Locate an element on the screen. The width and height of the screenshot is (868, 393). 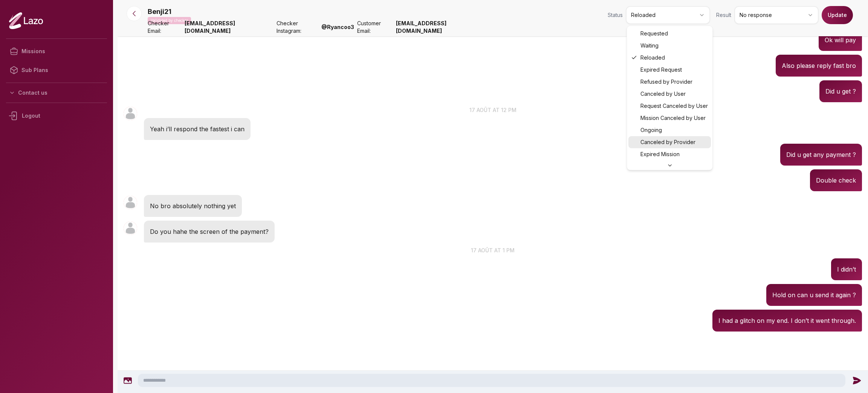
span: Refused by Provider is located at coordinates (667, 82).